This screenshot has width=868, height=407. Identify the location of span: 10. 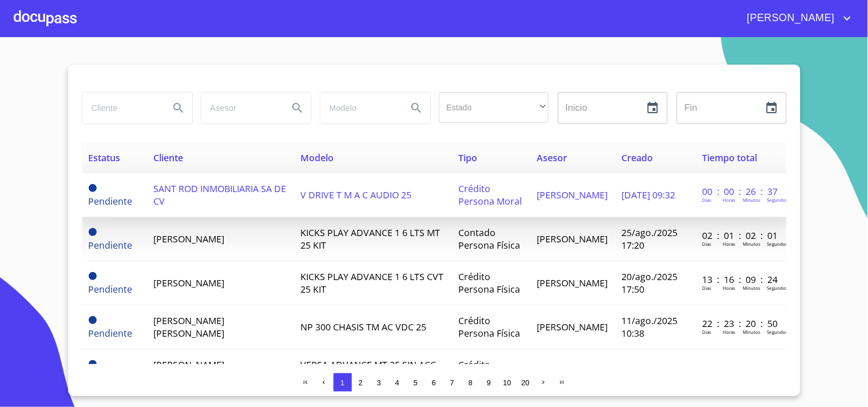
(507, 383).